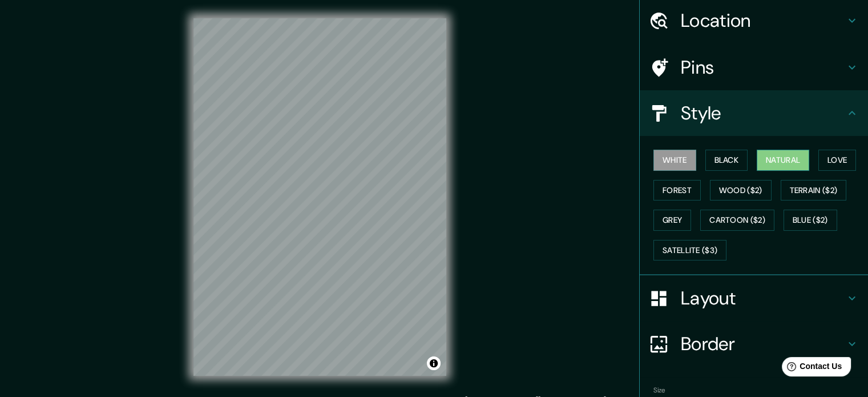  I want to click on h4: Border, so click(763, 344).